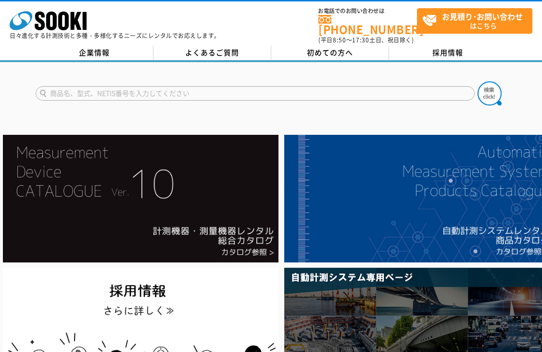 The image size is (542, 352). Describe the element at coordinates (475, 21) in the screenshot. I see `a: お見積り･お問い合わせはこちら` at that location.